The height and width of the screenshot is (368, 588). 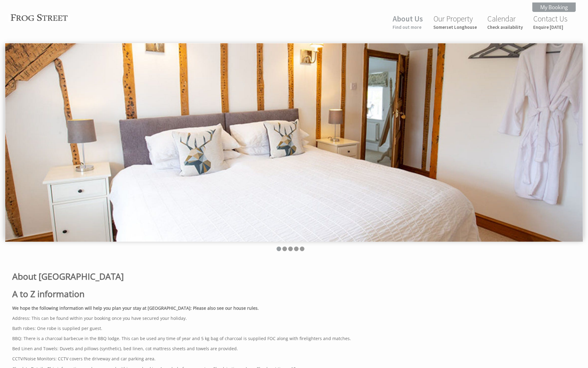 What do you see at coordinates (290, 294) in the screenshot?
I see `h1: A to Z information` at bounding box center [290, 294].